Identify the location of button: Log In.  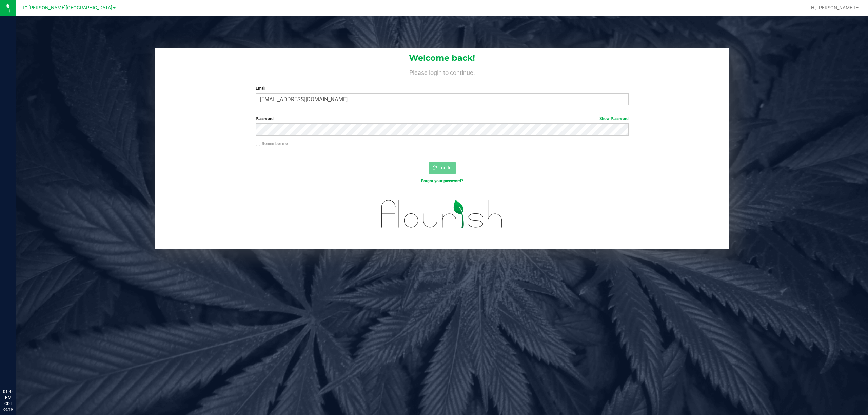
(442, 168).